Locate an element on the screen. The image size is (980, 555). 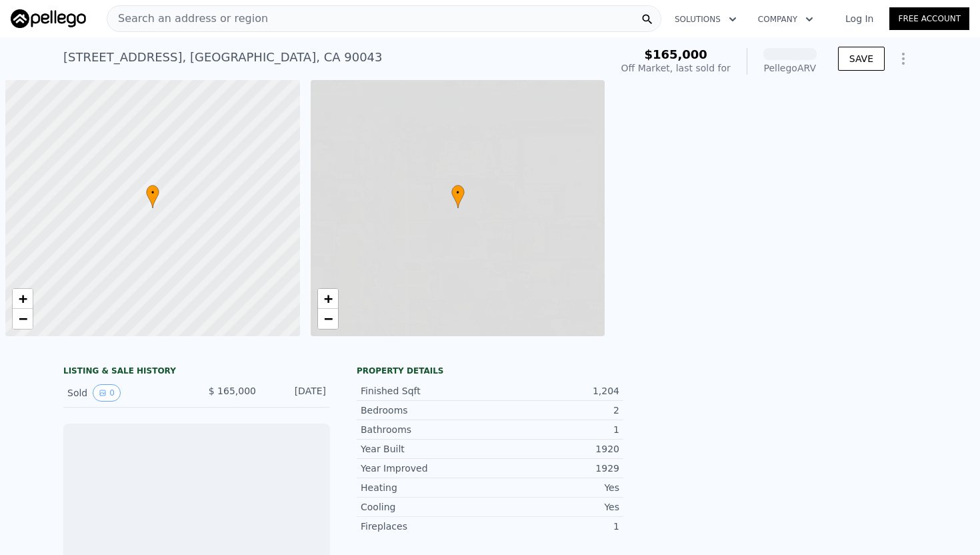
div: Heating is located at coordinates (426, 487).